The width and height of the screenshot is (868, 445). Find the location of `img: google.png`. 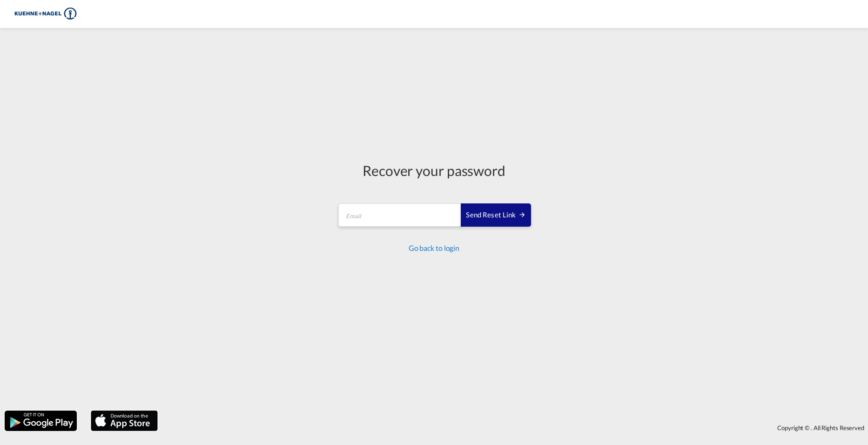

img: google.png is located at coordinates (41, 420).